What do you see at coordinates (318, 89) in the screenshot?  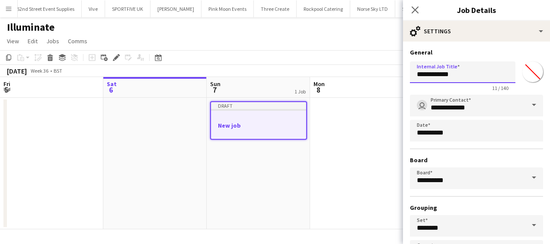 I see `span: 8` at bounding box center [318, 89].